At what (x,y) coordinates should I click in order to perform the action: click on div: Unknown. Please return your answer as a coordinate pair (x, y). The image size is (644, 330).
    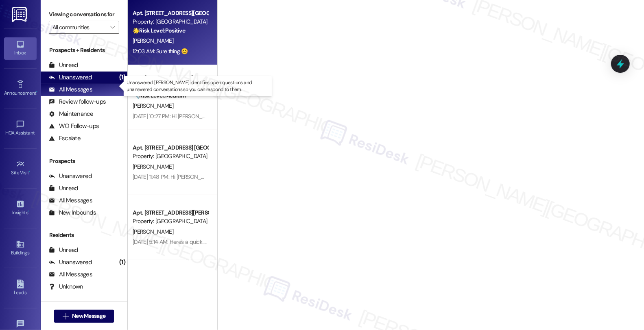
    Looking at the image, I should click on (66, 287).